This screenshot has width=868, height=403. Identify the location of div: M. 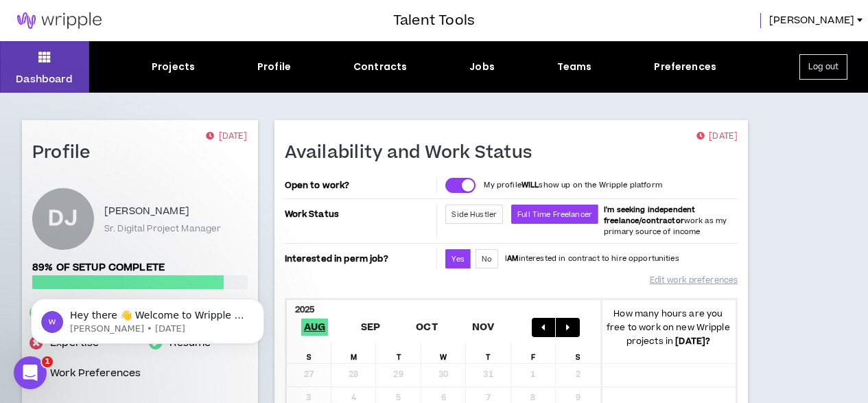
(353, 353).